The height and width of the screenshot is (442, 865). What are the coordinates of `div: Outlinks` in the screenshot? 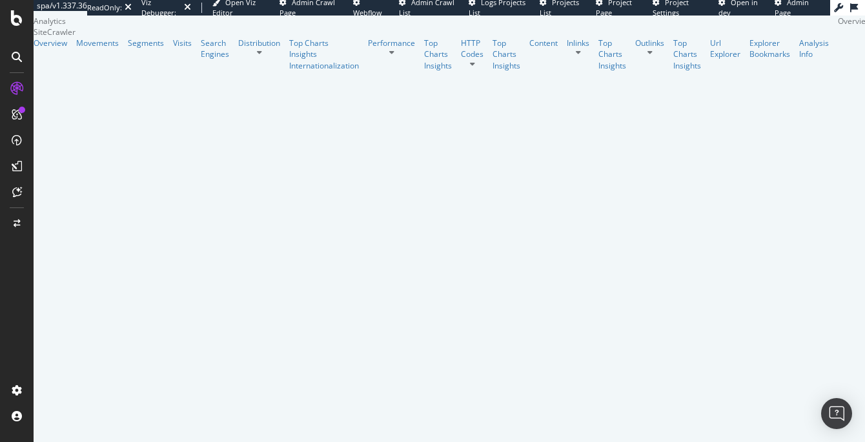 It's located at (649, 43).